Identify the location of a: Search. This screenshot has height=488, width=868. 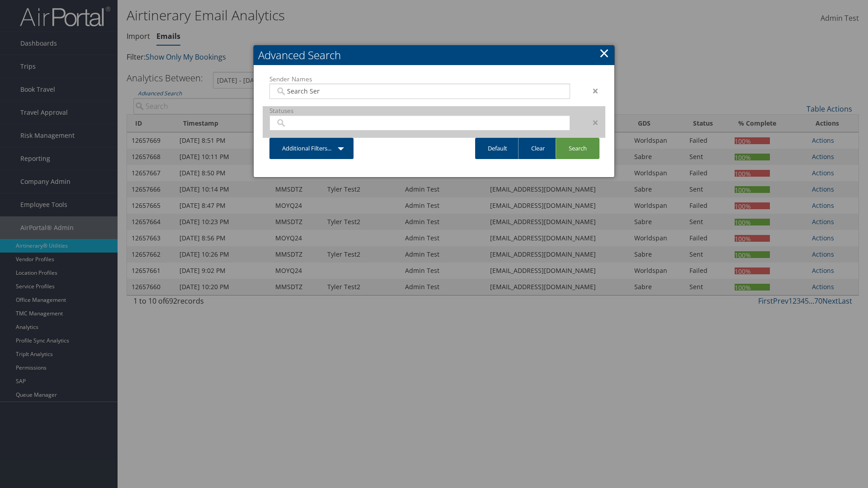
(577, 148).